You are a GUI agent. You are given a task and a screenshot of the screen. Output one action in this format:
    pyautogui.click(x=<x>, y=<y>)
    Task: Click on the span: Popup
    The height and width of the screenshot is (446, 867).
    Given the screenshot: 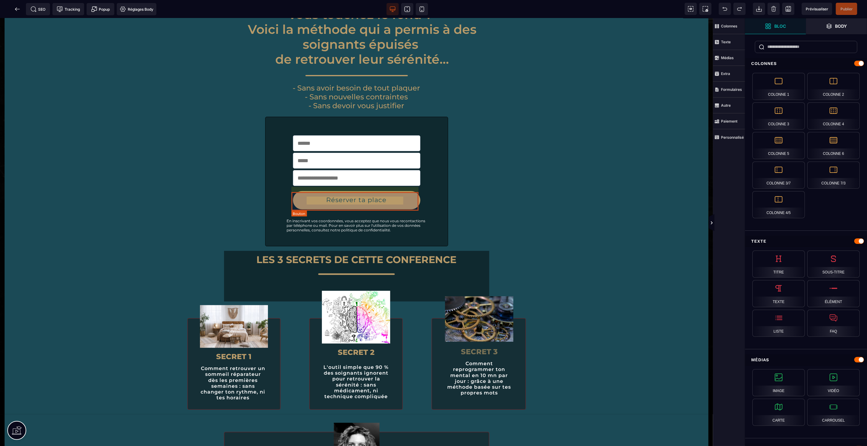 What is the action you would take?
    pyautogui.click(x=101, y=9)
    